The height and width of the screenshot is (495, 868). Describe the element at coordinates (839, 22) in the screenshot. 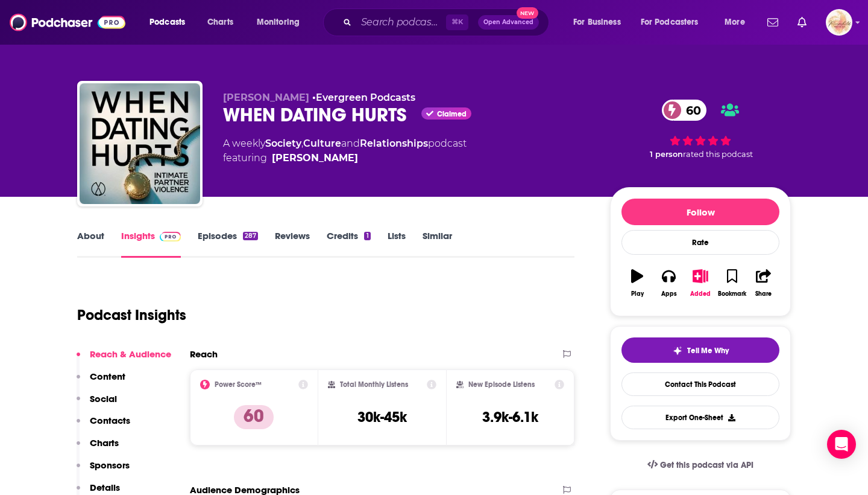

I see `img: User Profile` at that location.